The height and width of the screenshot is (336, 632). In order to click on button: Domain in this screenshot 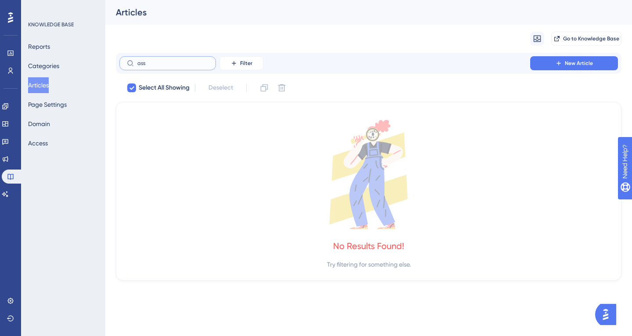, I will do `click(39, 124)`.